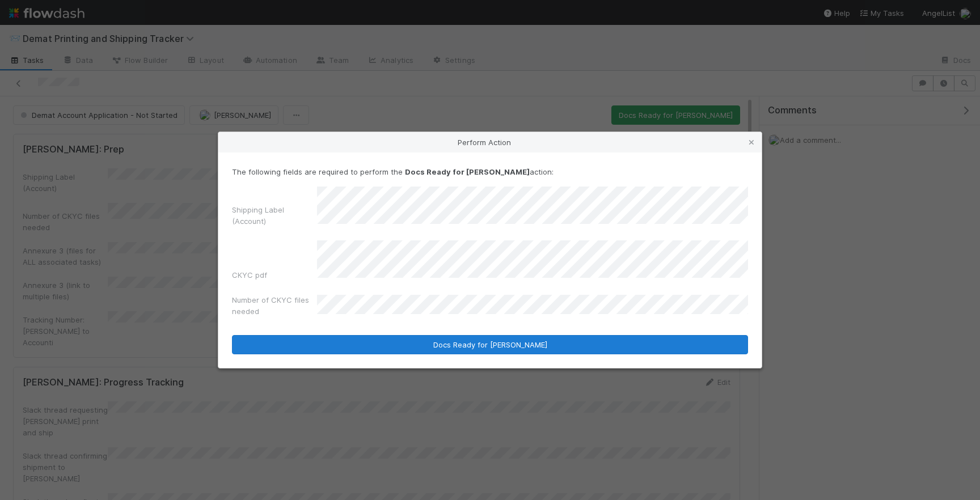 This screenshot has width=980, height=500. What do you see at coordinates (490, 143) in the screenshot?
I see `div: Perform Action` at bounding box center [490, 143].